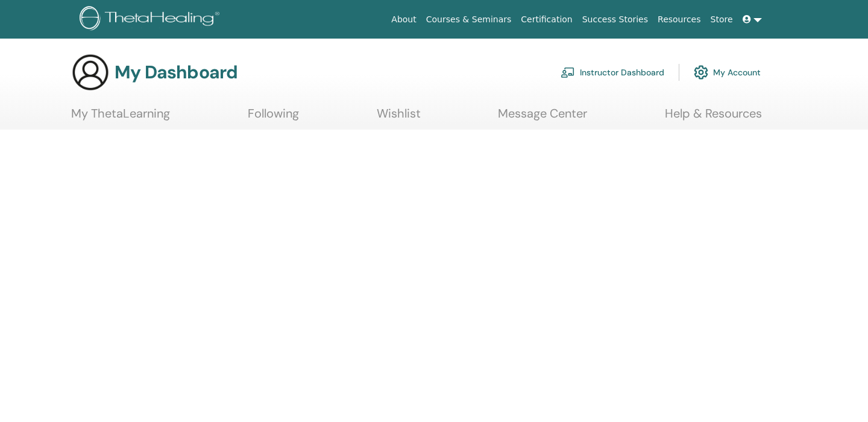  What do you see at coordinates (121, 118) in the screenshot?
I see `a: My ThetaLearning` at bounding box center [121, 118].